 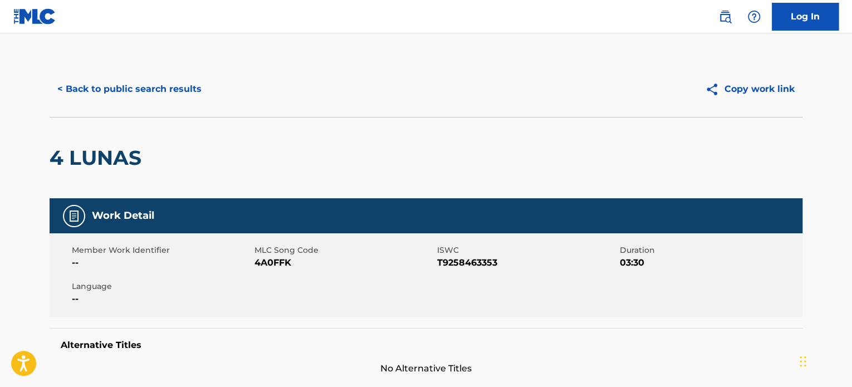 What do you see at coordinates (129, 89) in the screenshot?
I see `button: < Back to public search results` at bounding box center [129, 89].